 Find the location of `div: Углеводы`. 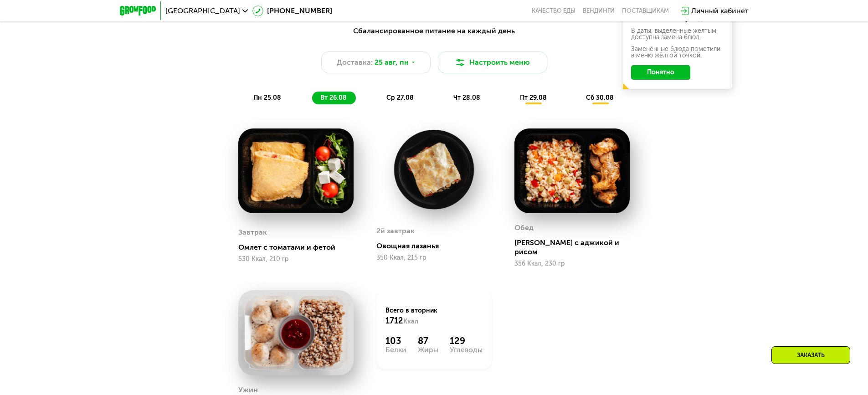

div: Углеводы is located at coordinates (466, 350).